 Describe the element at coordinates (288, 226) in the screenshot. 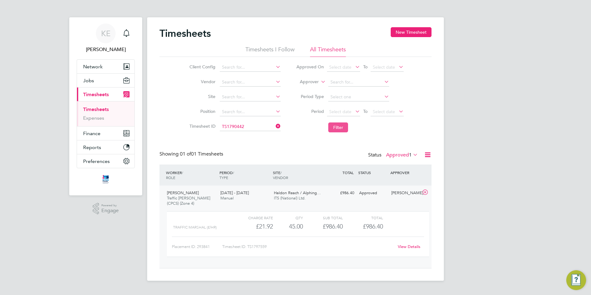

I see `div: 45.00` at that location.